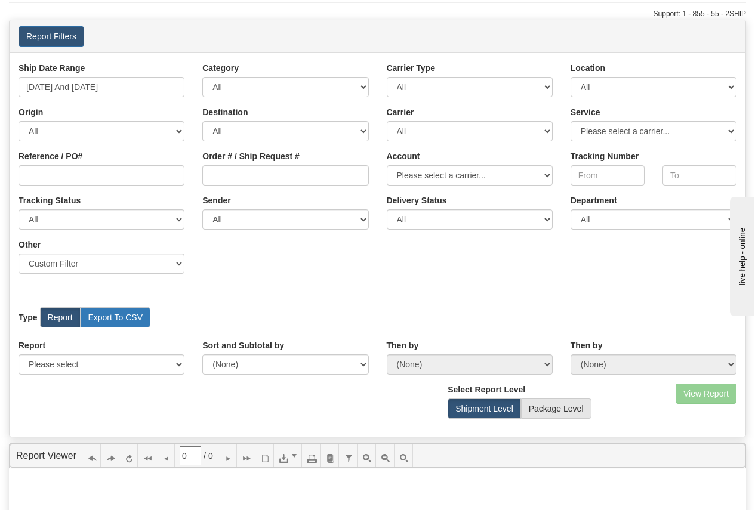 The height and width of the screenshot is (510, 755). I want to click on label: Type, so click(28, 317).